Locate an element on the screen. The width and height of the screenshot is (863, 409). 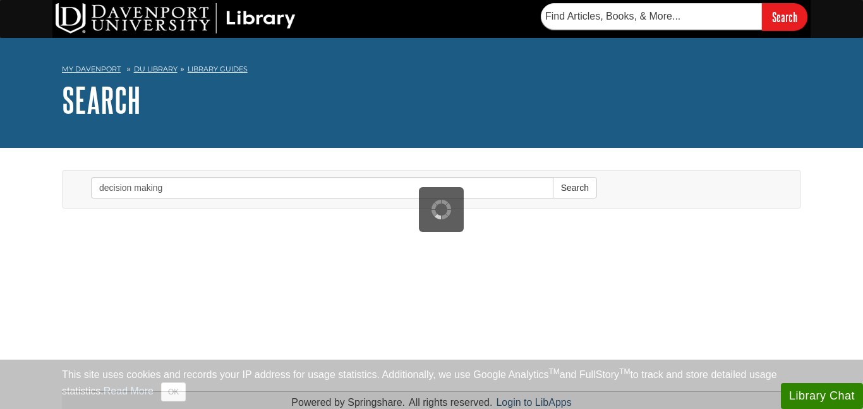
a: DU Library is located at coordinates (155, 69).